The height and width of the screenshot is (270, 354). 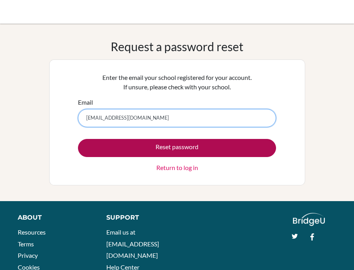 What do you see at coordinates (177, 46) in the screenshot?
I see `h1: Request a password reset` at bounding box center [177, 46].